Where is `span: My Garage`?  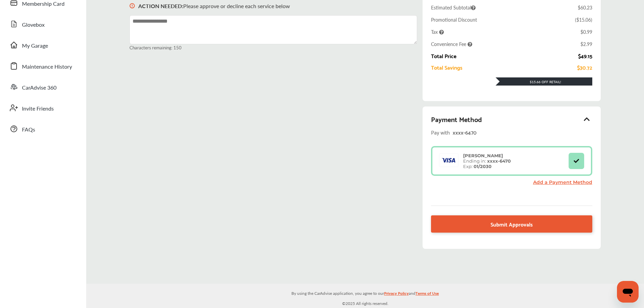 span: My Garage is located at coordinates (35, 46).